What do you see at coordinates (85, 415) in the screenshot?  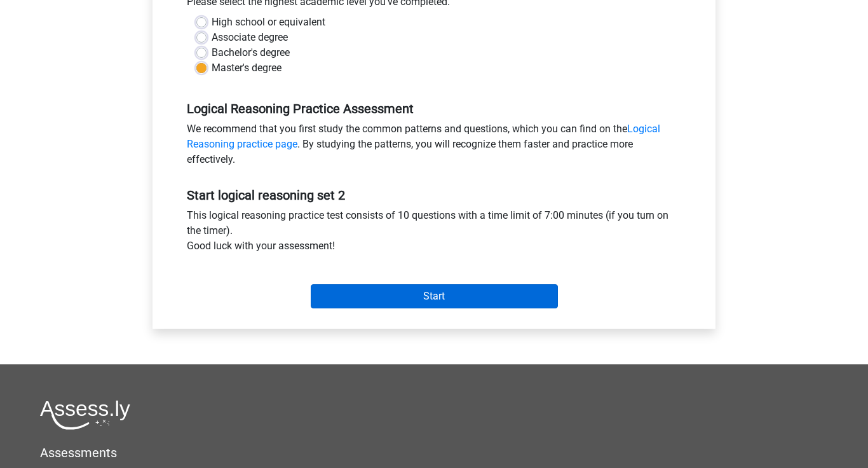 I see `img: Assessly logo` at bounding box center [85, 415].